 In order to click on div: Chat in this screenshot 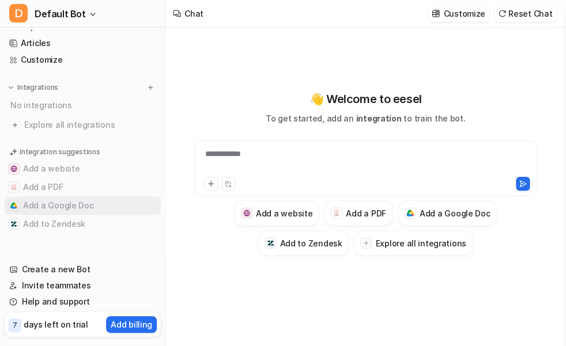, I will do `click(194, 13)`.